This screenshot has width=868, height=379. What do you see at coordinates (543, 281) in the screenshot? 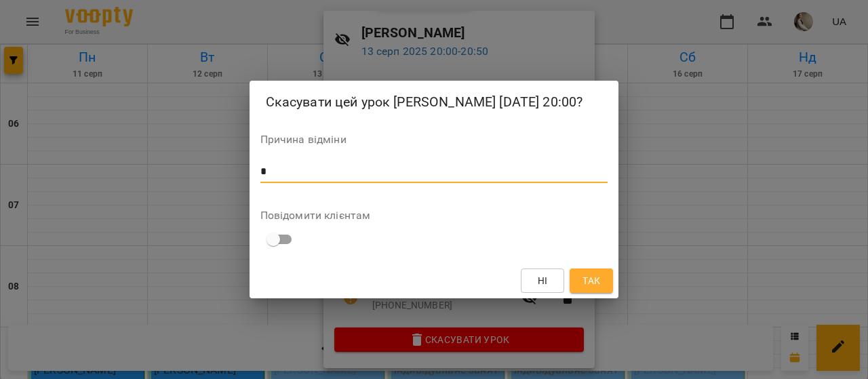
I see `button: Ні` at bounding box center [543, 281].